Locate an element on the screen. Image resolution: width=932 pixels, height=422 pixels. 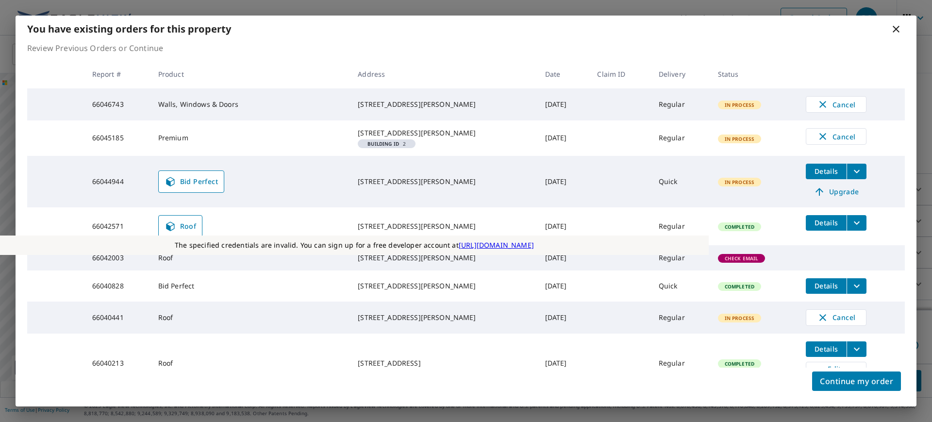
button: filesDropdownBtn-66042571 is located at coordinates (856, 223).